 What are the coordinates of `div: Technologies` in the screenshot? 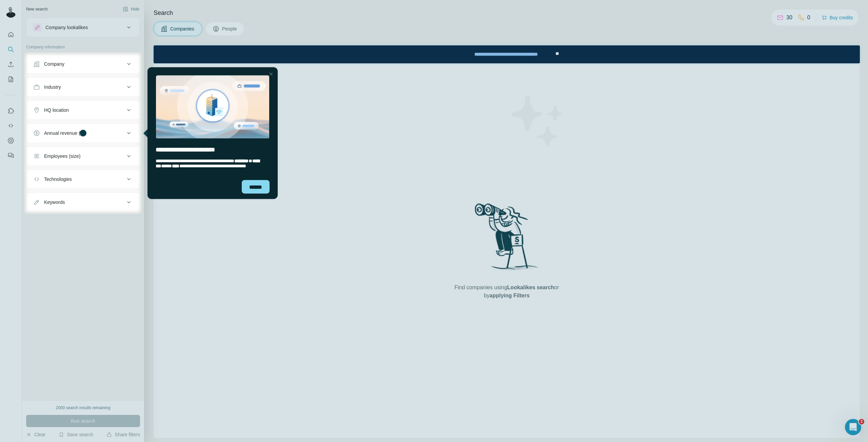 It's located at (58, 179).